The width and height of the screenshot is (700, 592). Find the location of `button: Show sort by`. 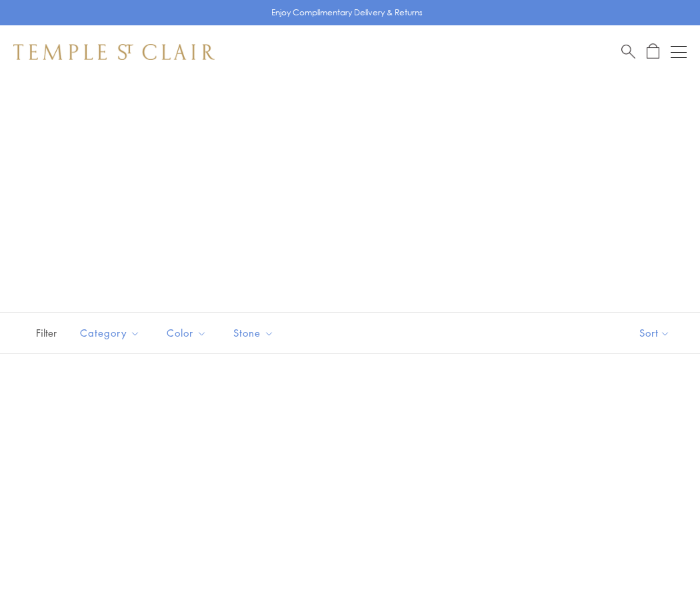

button: Show sort by is located at coordinates (655, 332).